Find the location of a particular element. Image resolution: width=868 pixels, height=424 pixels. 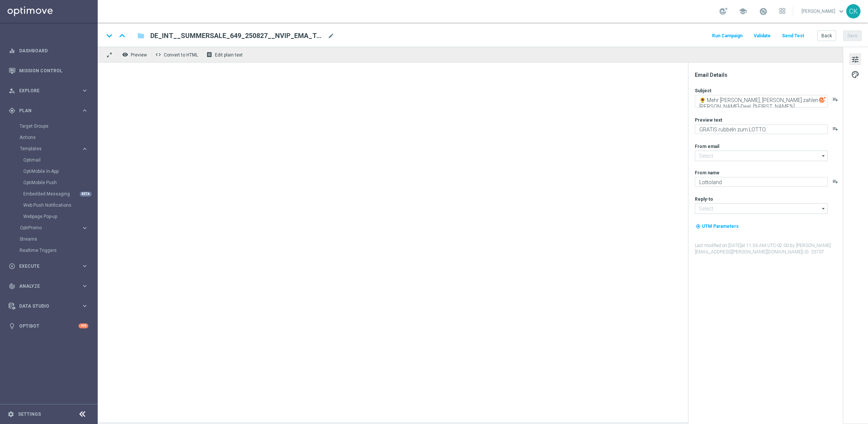

span: mode_edit is located at coordinates (331, 36).